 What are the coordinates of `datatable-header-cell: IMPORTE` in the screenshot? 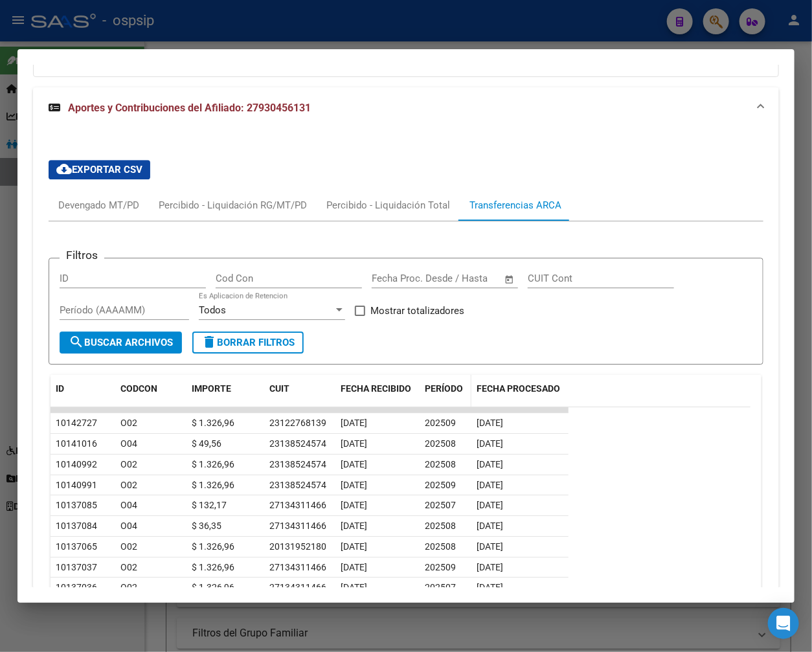 It's located at (225, 396).